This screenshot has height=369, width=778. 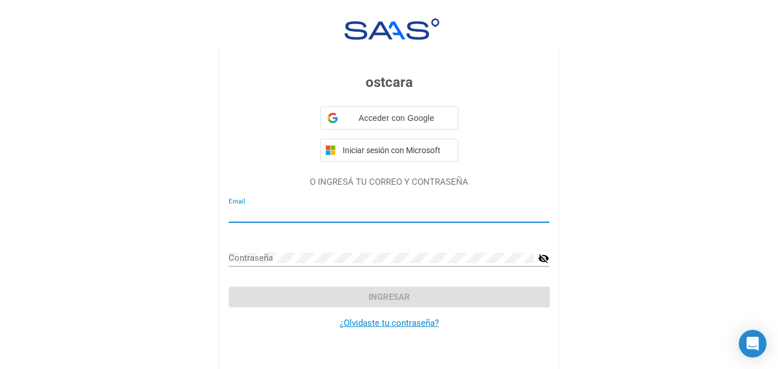 I want to click on div: Acceder con Google, so click(x=389, y=118).